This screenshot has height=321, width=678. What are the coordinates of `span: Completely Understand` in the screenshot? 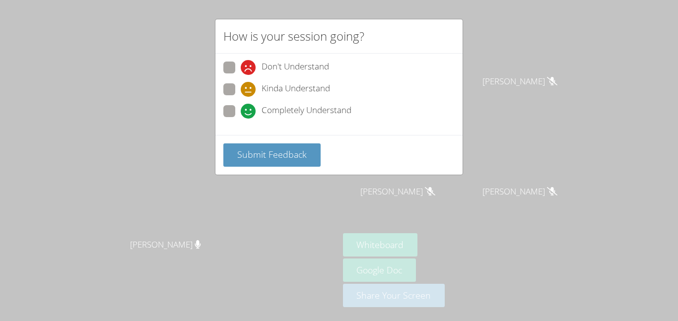 It's located at (306, 111).